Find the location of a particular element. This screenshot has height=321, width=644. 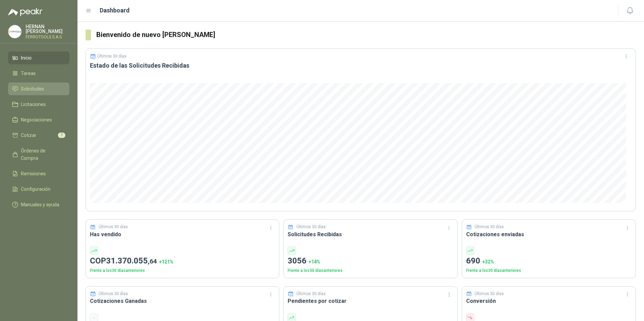

p: FERROTOOLS S.A.S. is located at coordinates (48, 37).